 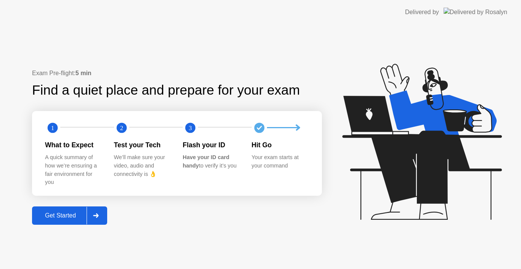 What do you see at coordinates (142, 145) in the screenshot?
I see `div: Test your Tech` at bounding box center [142, 145].